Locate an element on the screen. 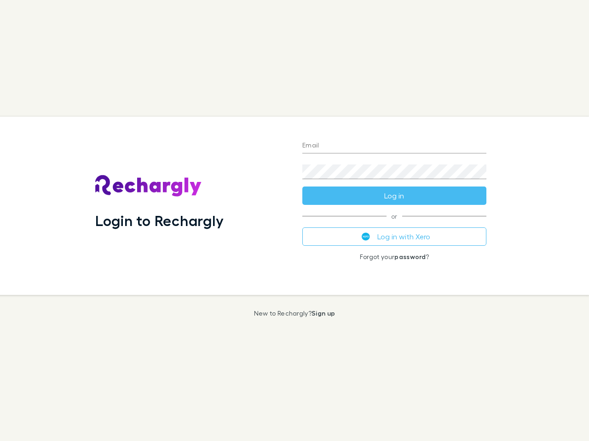 Image resolution: width=589 pixels, height=441 pixels. img: Xero's logo is located at coordinates (366, 237).